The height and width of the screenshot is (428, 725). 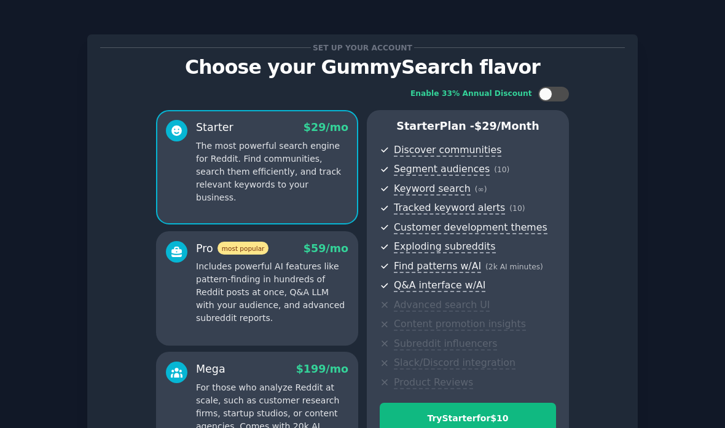 What do you see at coordinates (446, 344) in the screenshot?
I see `span: Subreddit influencers` at bounding box center [446, 344].